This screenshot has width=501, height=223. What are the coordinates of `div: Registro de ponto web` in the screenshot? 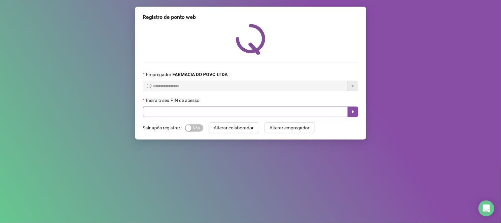 It's located at (251, 17).